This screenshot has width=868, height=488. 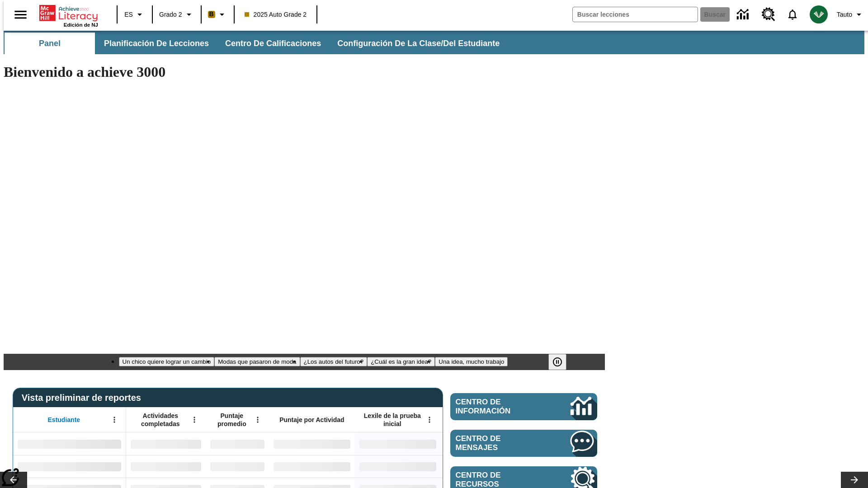 What do you see at coordinates (275, 14) in the screenshot?
I see `span: 2025 Auto Grade 2` at bounding box center [275, 14].